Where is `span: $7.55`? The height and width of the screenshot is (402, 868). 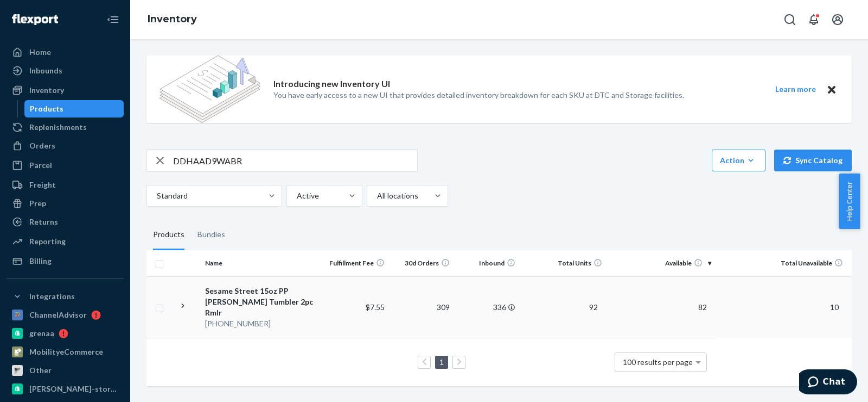
span: $7.55 is located at coordinates (375, 306).